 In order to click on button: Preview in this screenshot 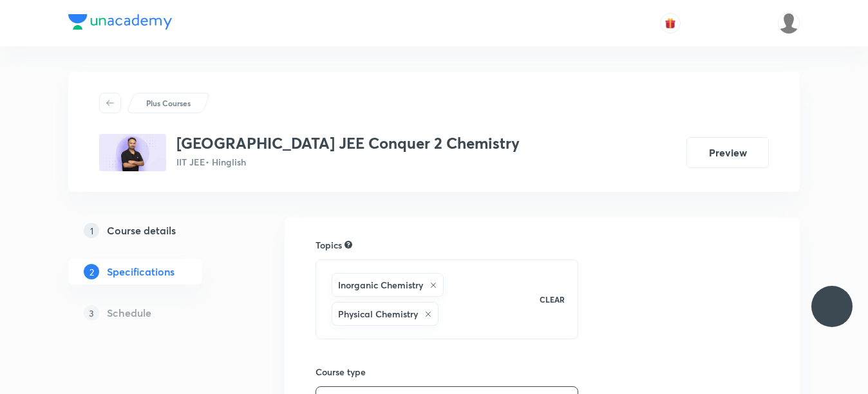, I will do `click(727, 152)`.